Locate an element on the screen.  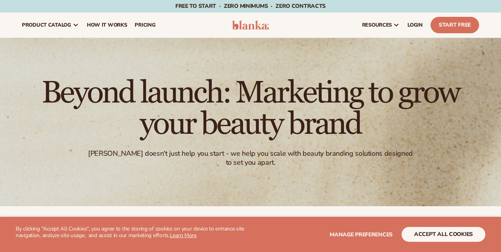
a: pricing is located at coordinates (145, 25).